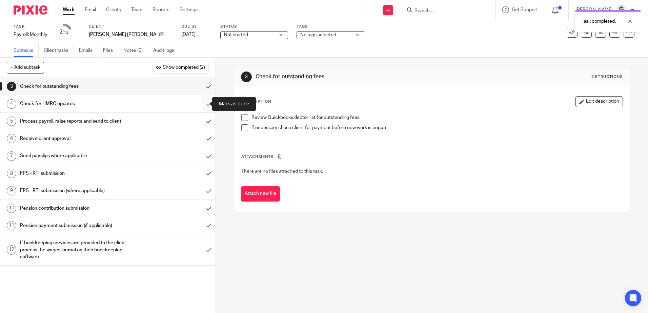  I want to click on a: Clients, so click(114, 10).